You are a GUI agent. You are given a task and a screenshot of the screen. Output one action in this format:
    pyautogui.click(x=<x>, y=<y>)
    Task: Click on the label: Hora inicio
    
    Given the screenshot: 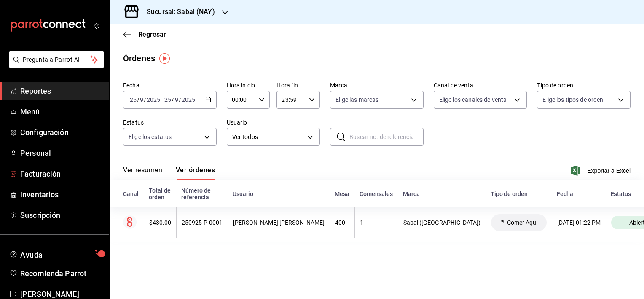 What is the action you would take?
    pyautogui.click(x=248, y=85)
    